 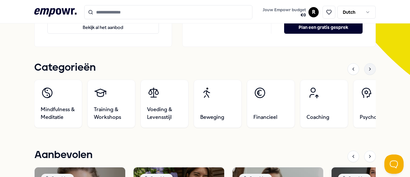 What do you see at coordinates (65, 68) in the screenshot?
I see `h1: Categorieën` at bounding box center [65, 68].